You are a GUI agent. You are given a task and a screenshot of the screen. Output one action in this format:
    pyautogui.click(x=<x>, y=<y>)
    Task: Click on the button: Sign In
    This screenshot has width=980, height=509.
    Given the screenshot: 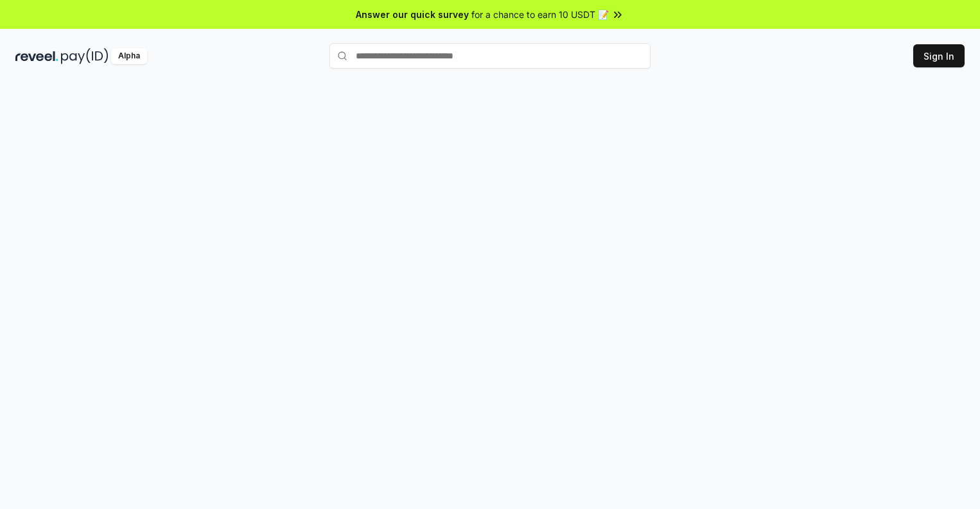 What is the action you would take?
    pyautogui.click(x=939, y=56)
    